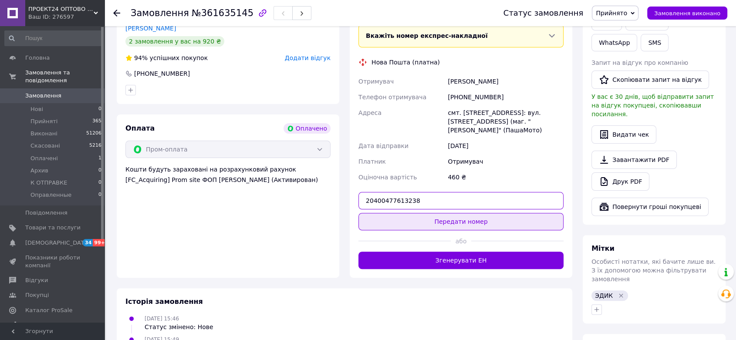 This screenshot has height=340, width=736. What do you see at coordinates (640, 63) in the screenshot?
I see `span: Запит на відгук про компанію` at bounding box center [640, 63].